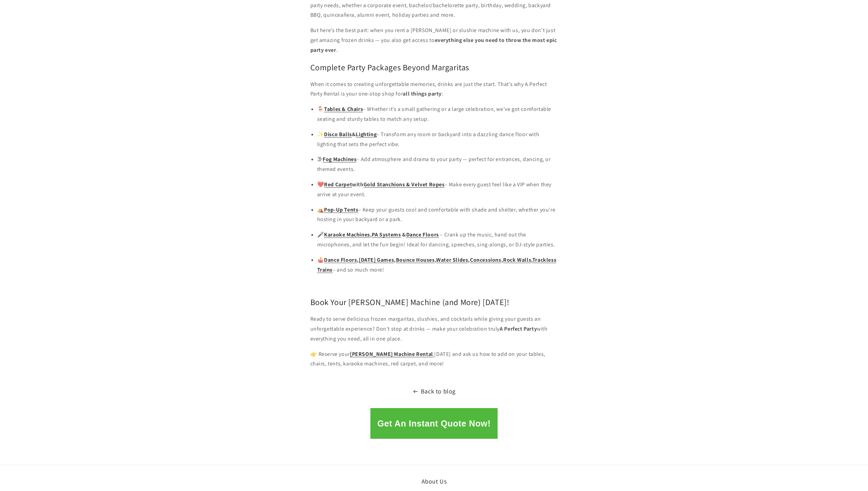  What do you see at coordinates (341, 209) in the screenshot?
I see `strong: Pop-Up Tents` at bounding box center [341, 209].